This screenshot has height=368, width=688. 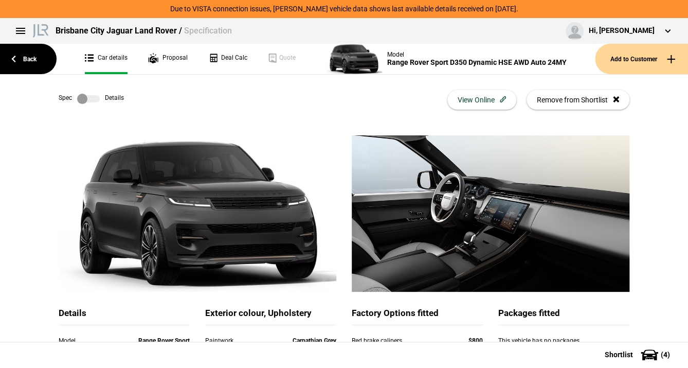 What do you see at coordinates (475, 340) in the screenshot?
I see `strong: $800` at bounding box center [475, 340].